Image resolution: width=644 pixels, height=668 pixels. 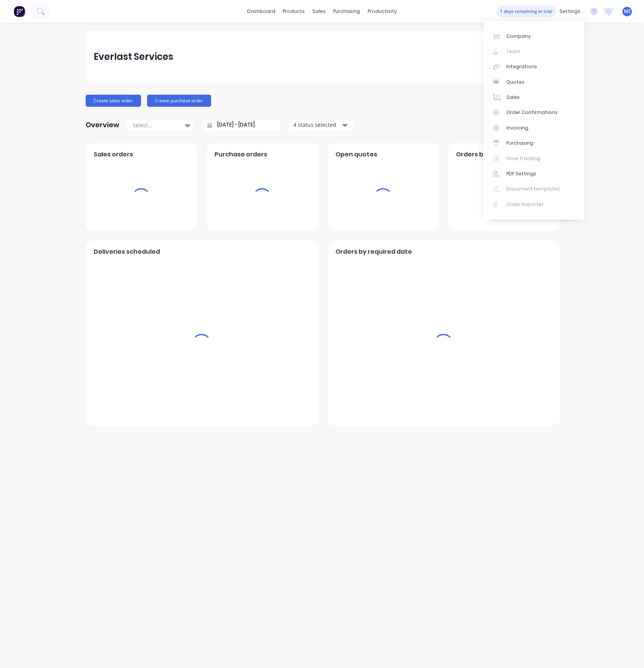 What do you see at coordinates (519, 36) in the screenshot?
I see `div: Company` at bounding box center [519, 36].